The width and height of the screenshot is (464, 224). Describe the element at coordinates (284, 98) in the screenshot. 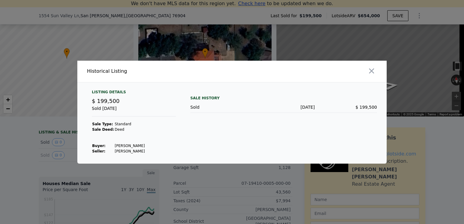

I see `div: Sale History` at that location.